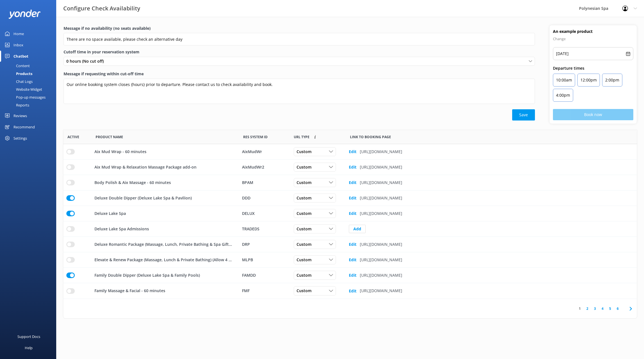 This screenshot has width=644, height=359. I want to click on a: Content, so click(30, 66).